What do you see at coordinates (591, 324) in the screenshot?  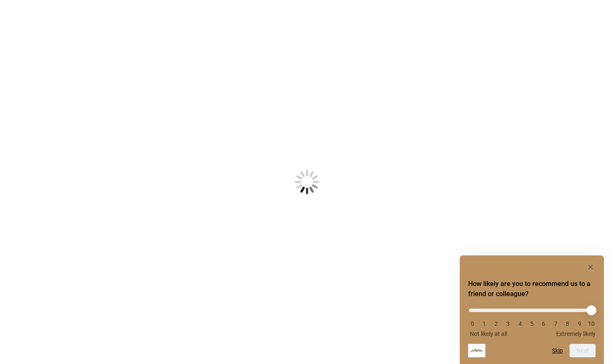 I see `li: 10` at bounding box center [591, 324].